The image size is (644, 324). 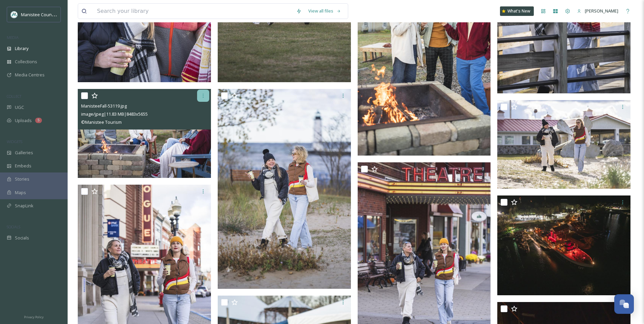 What do you see at coordinates (325, 11) in the screenshot?
I see `div: View all files` at bounding box center [325, 11].